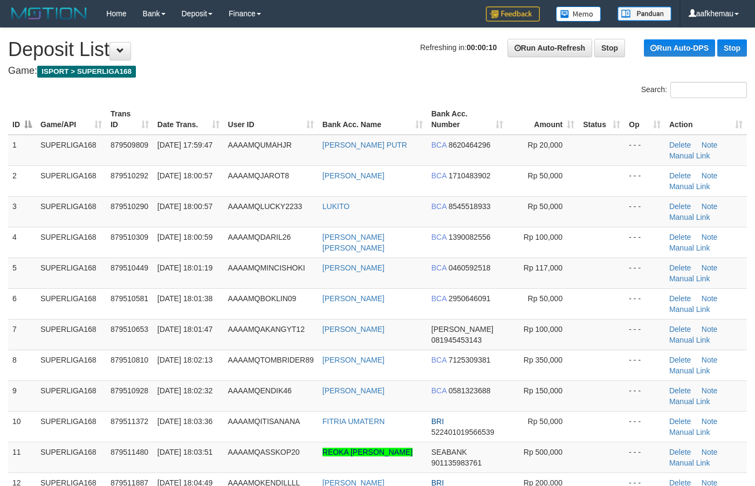 This screenshot has height=486, width=755. What do you see at coordinates (71, 119) in the screenshot?
I see `th: Game/API: activate to sort column ascending` at bounding box center [71, 119].